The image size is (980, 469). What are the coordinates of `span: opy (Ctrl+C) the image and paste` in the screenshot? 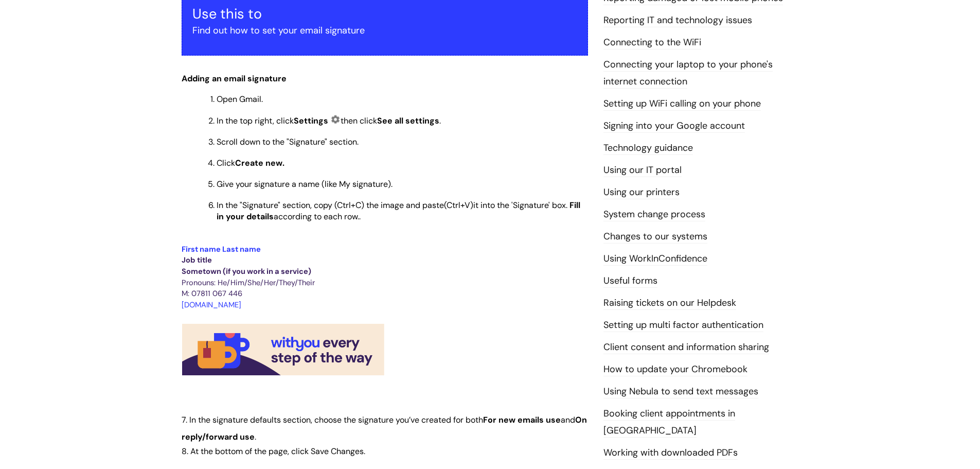 It's located at (381, 205).